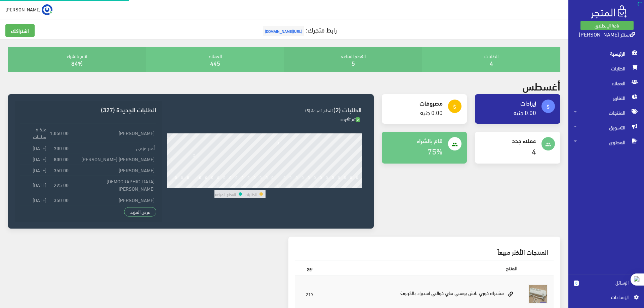 Image resolution: width=644 pixels, height=308 pixels. I want to click on strong: 1,050.00, so click(60, 133).